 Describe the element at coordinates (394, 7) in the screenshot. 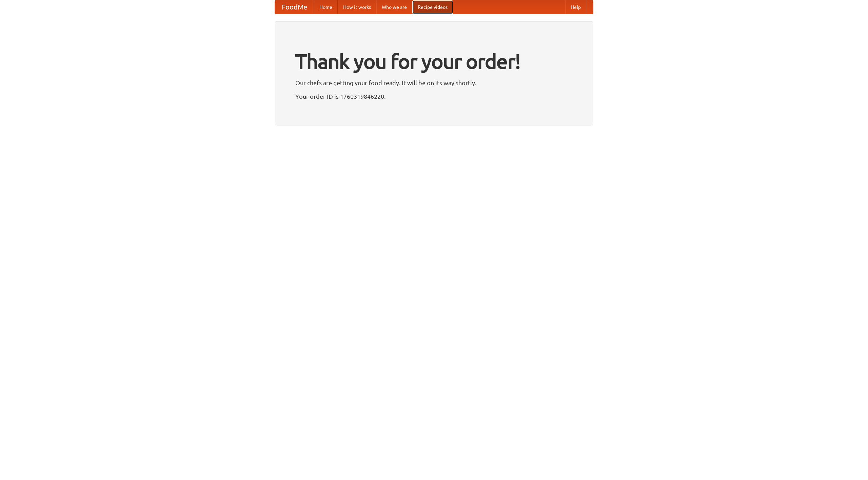

I see `a: Who we are` at that location.